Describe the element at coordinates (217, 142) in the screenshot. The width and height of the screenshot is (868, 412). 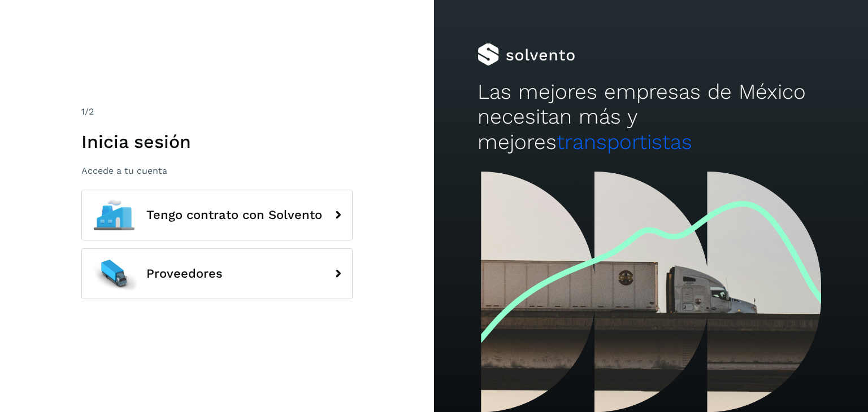
I see `h1: Inicia sesión` at that location.